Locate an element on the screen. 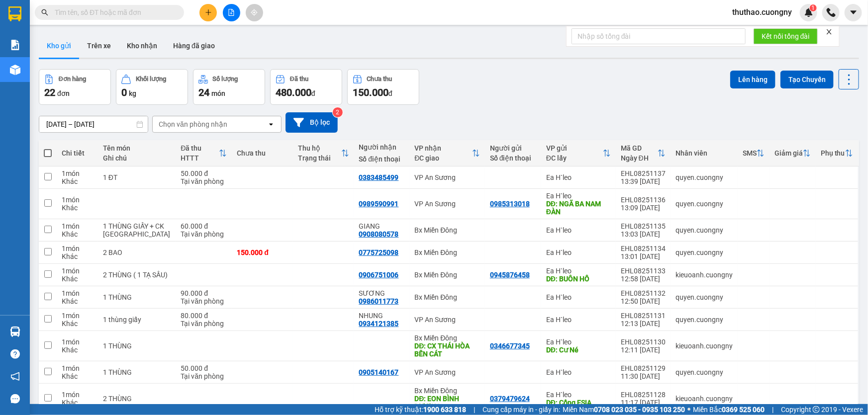  div: Mã GD is located at coordinates (640, 148).